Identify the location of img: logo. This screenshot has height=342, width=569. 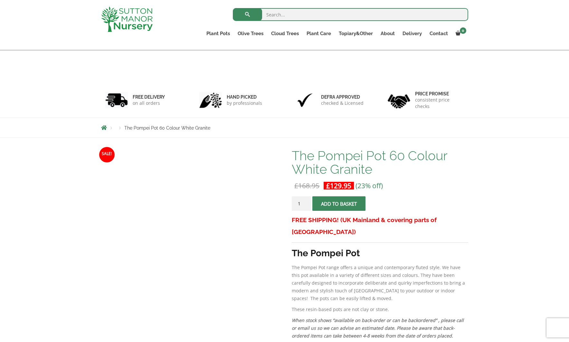
(127, 19).